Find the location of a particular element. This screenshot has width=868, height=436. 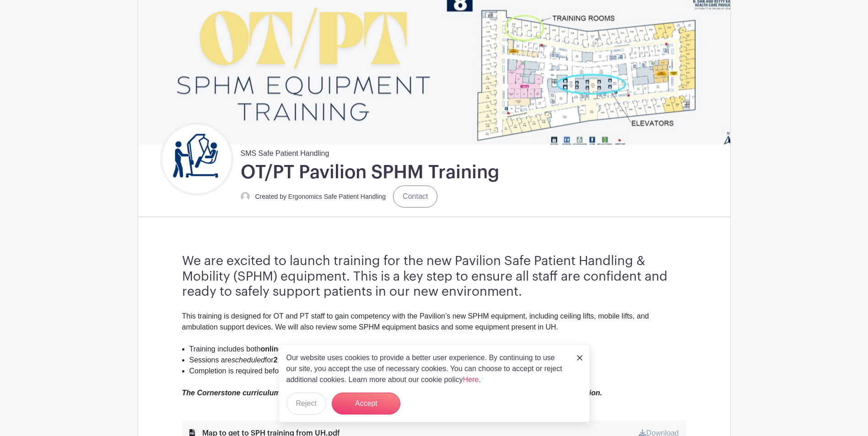

img: Untitled%20design.png is located at coordinates (197, 159).